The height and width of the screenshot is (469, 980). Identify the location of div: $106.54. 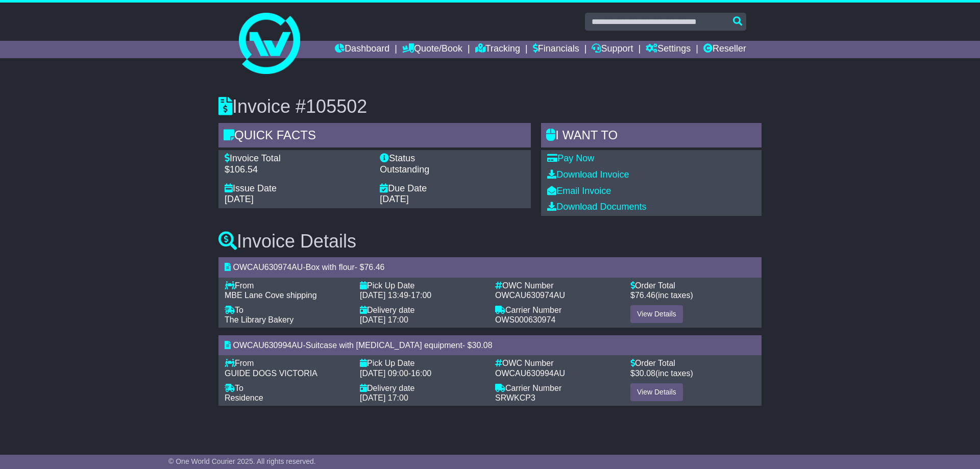
(297, 170).